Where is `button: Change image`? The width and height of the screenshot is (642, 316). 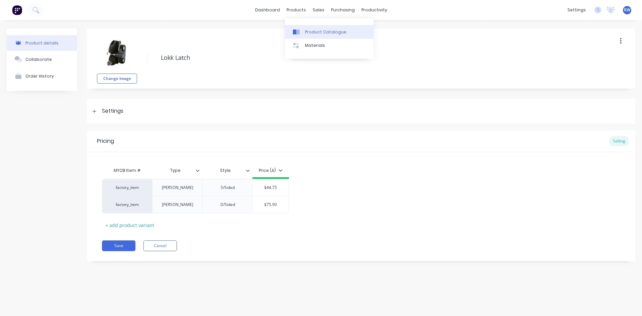 button: Change image is located at coordinates (117, 79).